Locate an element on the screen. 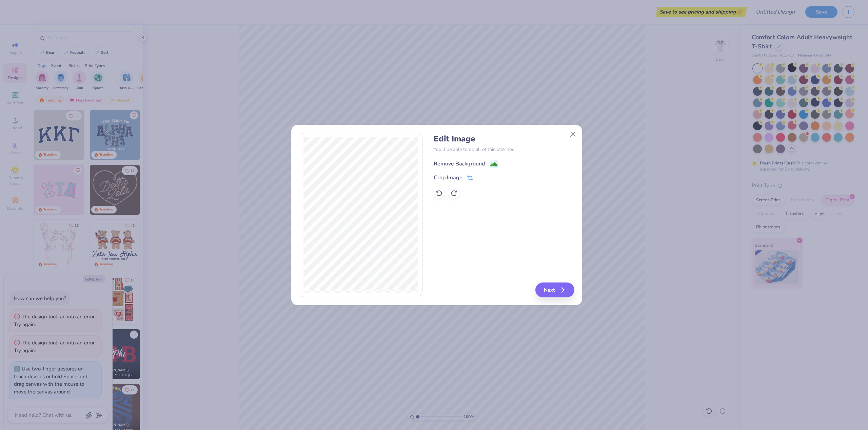 Image resolution: width=868 pixels, height=430 pixels. button: Close is located at coordinates (573, 135).